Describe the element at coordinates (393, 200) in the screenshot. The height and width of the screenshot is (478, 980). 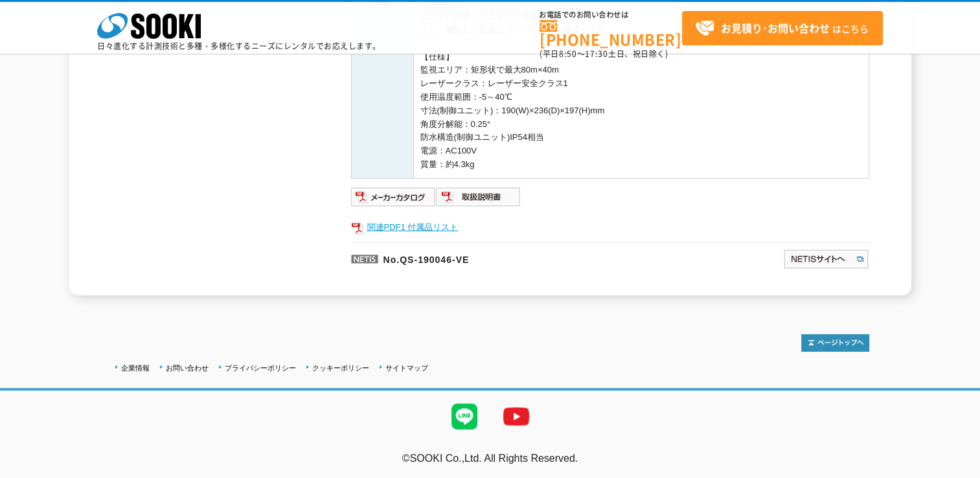
I see `a: メーカーカタログ` at that location.